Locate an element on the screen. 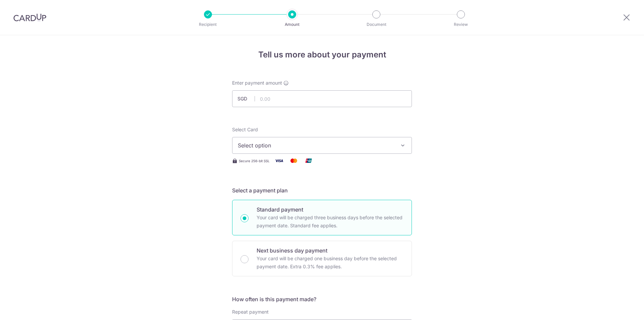 The width and height of the screenshot is (644, 320). span: SGD is located at coordinates (246, 99).